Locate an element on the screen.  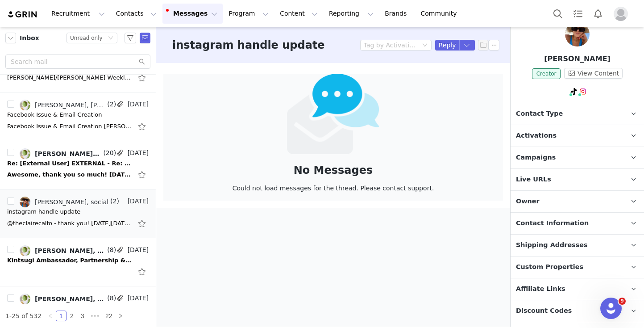
img: placeholder-profile.jpg is located at coordinates (620, 14).